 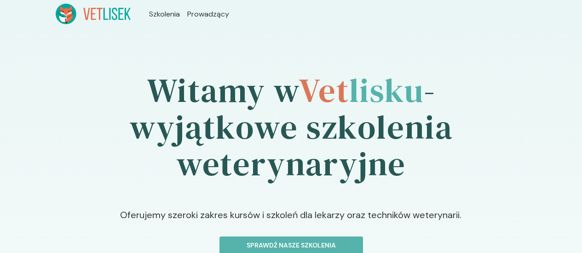 What do you see at coordinates (208, 14) in the screenshot?
I see `span: Prowadzący` at bounding box center [208, 14].